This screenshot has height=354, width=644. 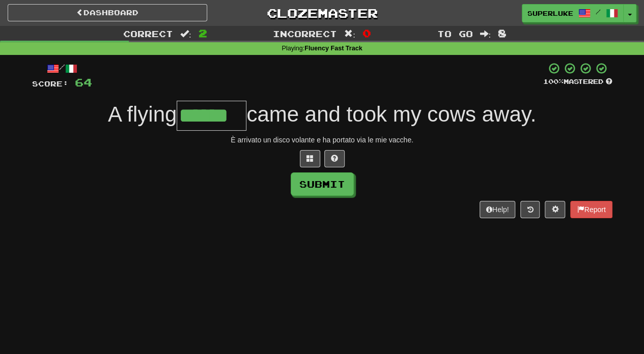 I want to click on span: Incorrect, so click(x=305, y=33).